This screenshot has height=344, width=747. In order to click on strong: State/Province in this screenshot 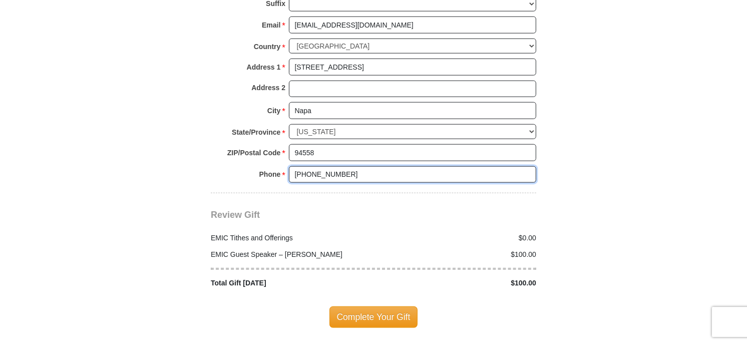, I will do `click(256, 132)`.